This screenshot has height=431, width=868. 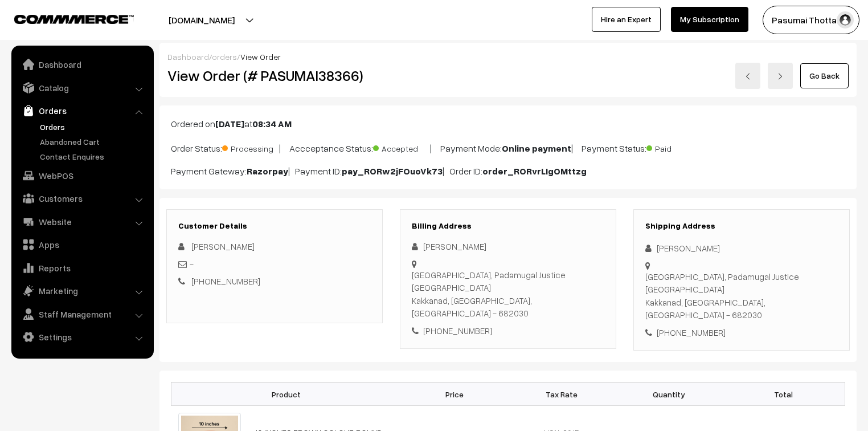 What do you see at coordinates (675, 147) in the screenshot?
I see `span: Paid` at bounding box center [675, 147].